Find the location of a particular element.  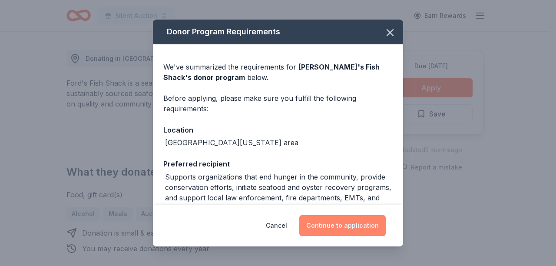

div: Donor Program Requirements is located at coordinates (278, 32).